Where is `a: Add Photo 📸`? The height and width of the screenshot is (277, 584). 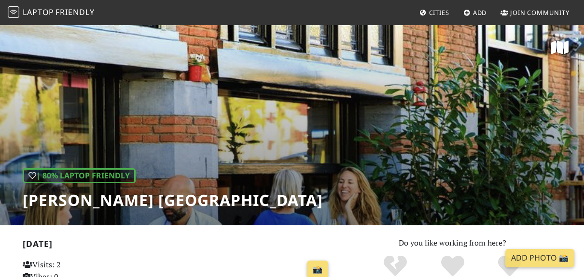
a: Add Photo 📸 is located at coordinates (540, 258).